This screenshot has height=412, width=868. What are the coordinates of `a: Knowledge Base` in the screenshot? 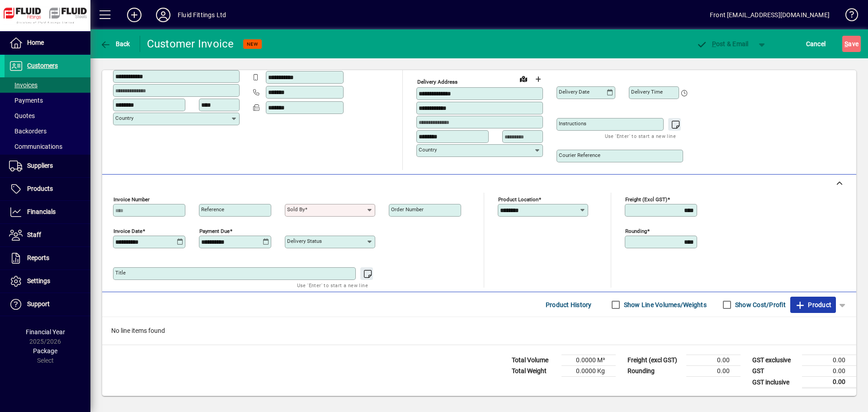 It's located at (847, 16).